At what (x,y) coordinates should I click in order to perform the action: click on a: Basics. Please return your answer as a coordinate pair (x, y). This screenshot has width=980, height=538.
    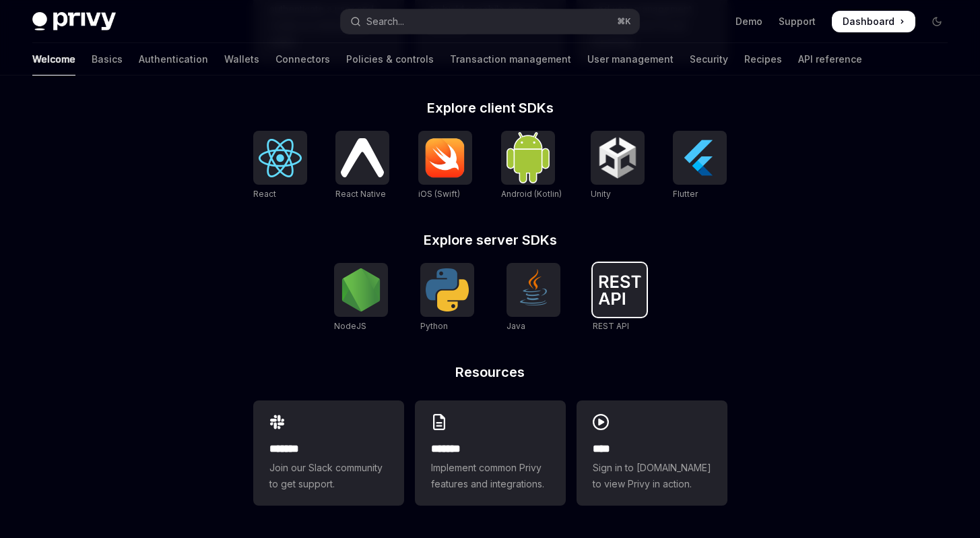
    Looking at the image, I should click on (107, 59).